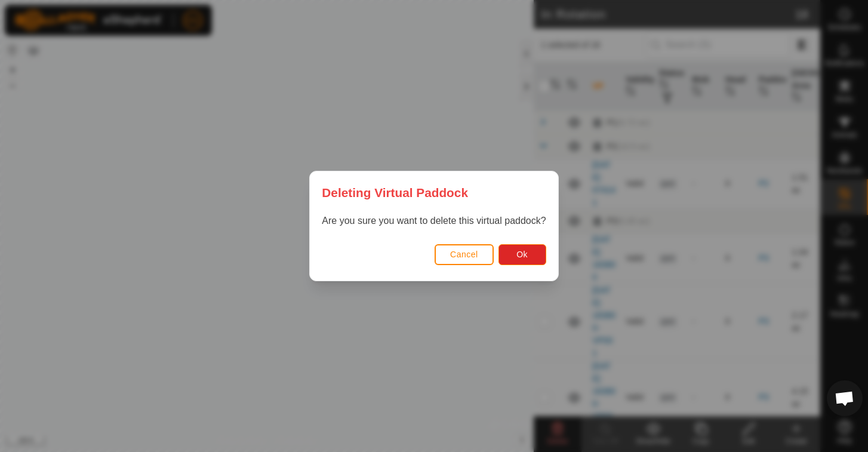  What do you see at coordinates (464, 254) in the screenshot?
I see `button: Cancel` at bounding box center [464, 254].